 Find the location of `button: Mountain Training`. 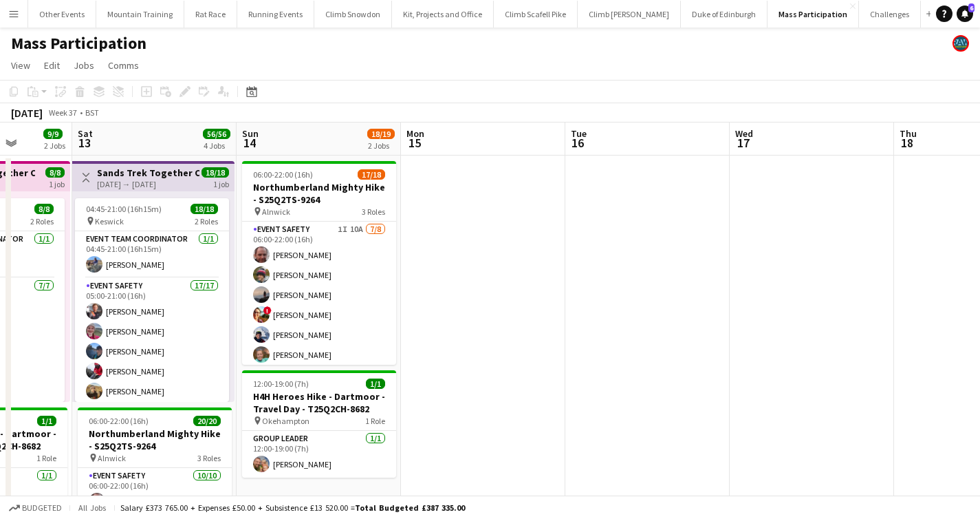

button: Mountain Training is located at coordinates (141, 14).